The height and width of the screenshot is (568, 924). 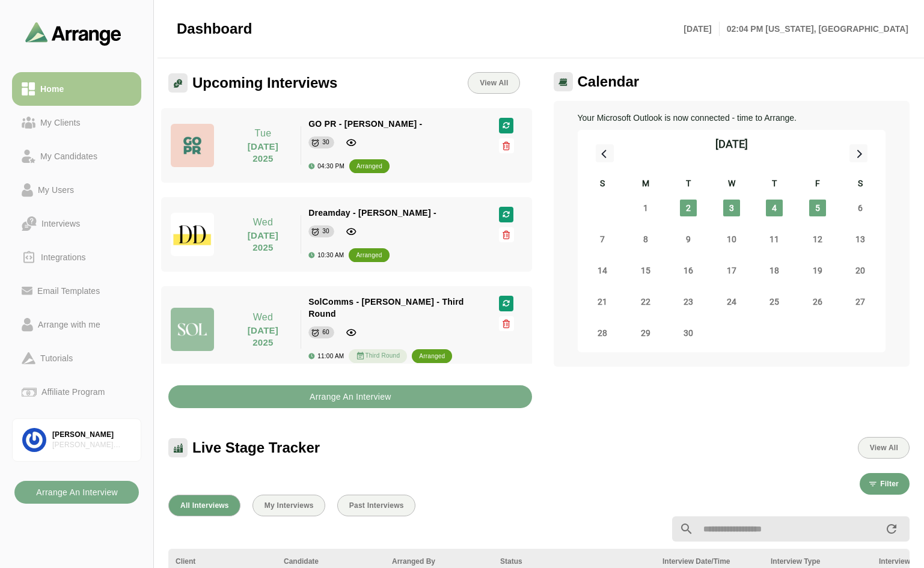 I want to click on img: arrangeai-name-small-logo.4d2b8aee.svg, so click(x=73, y=33).